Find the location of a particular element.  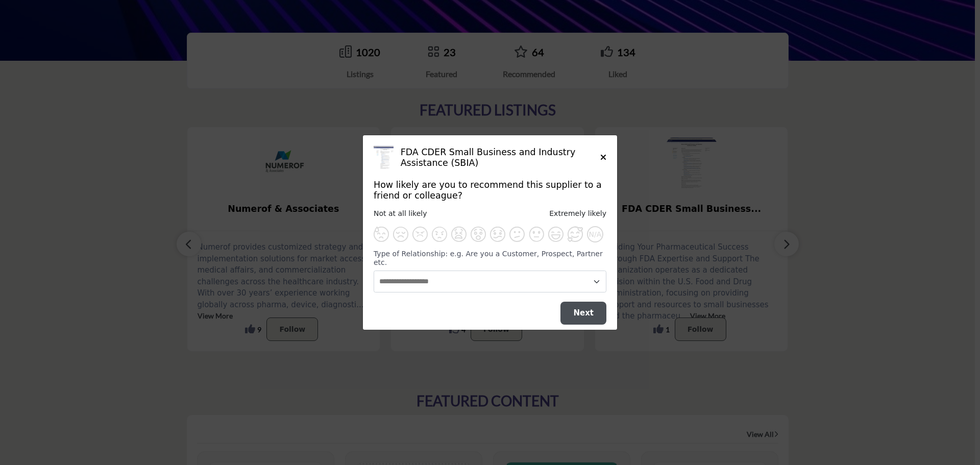

span: Not at all likely is located at coordinates (400, 213).